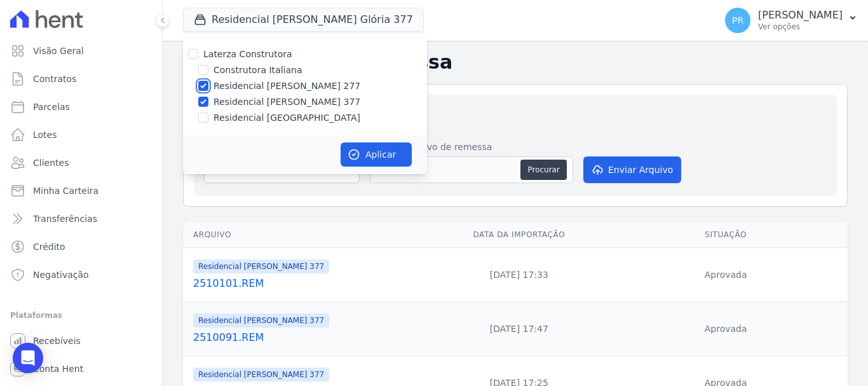 The height and width of the screenshot is (386, 868). Describe the element at coordinates (308, 234) in the screenshot. I see `th: Arquivo` at that location.